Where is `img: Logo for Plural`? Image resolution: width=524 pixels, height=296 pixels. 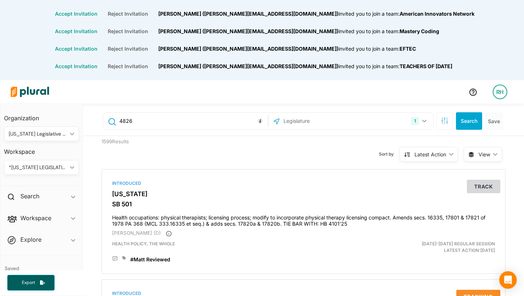
img: Logo for Plural is located at coordinates (30, 92).